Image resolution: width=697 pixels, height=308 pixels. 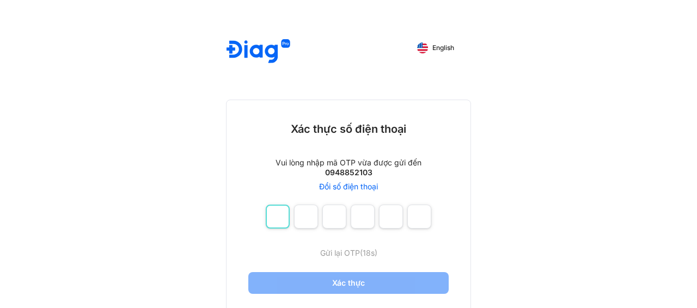 I want to click on div: 0948852103, so click(x=349, y=173).